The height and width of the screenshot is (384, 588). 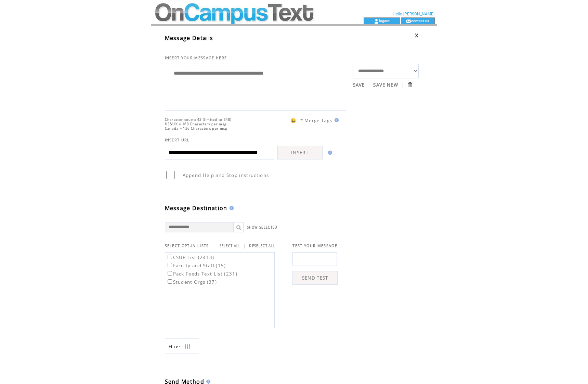 What do you see at coordinates (315, 278) in the screenshot?
I see `a: SEND TEST` at bounding box center [315, 278].